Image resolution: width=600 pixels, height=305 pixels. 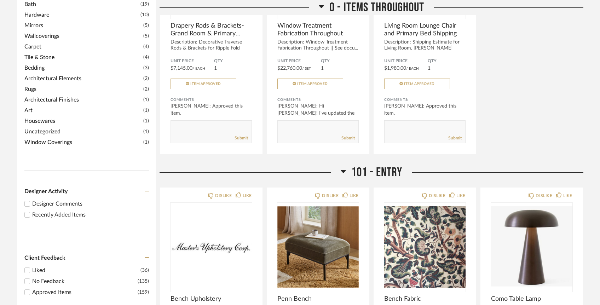 I want to click on span: Rugs, so click(x=83, y=89).